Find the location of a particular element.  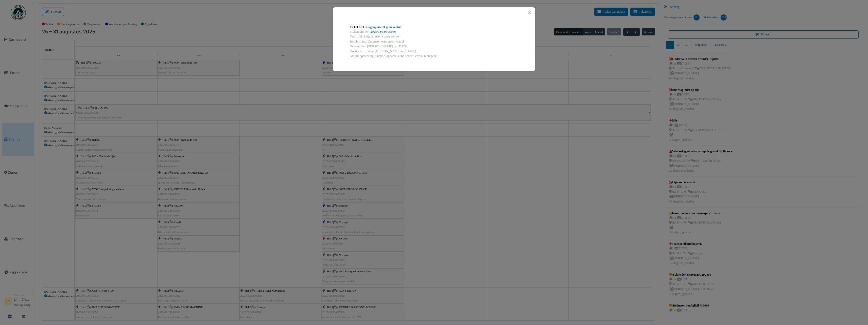

a: Zuignap neemt geen ventiel is located at coordinates (383, 27).